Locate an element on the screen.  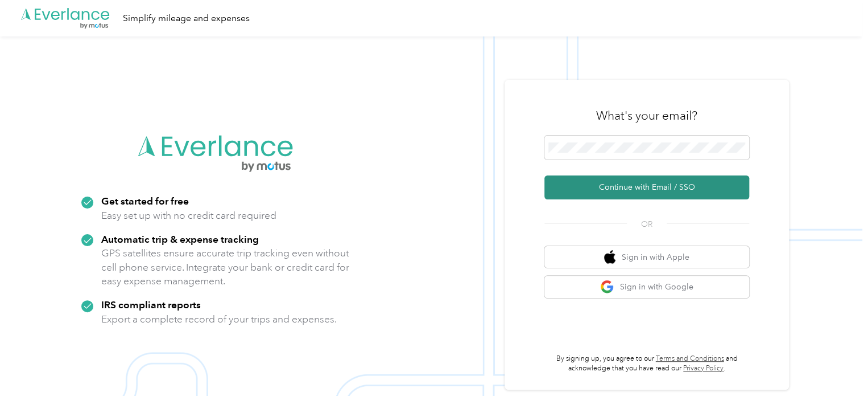
h3: What's your email? is located at coordinates (647, 116).